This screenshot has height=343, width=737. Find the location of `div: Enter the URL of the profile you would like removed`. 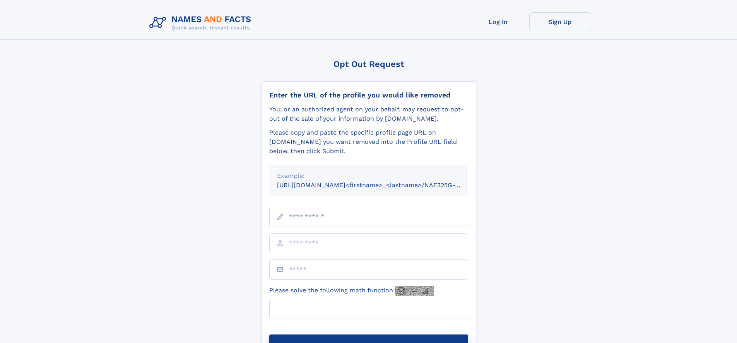

div: Enter the URL of the profile you would like removed is located at coordinates (369, 95).